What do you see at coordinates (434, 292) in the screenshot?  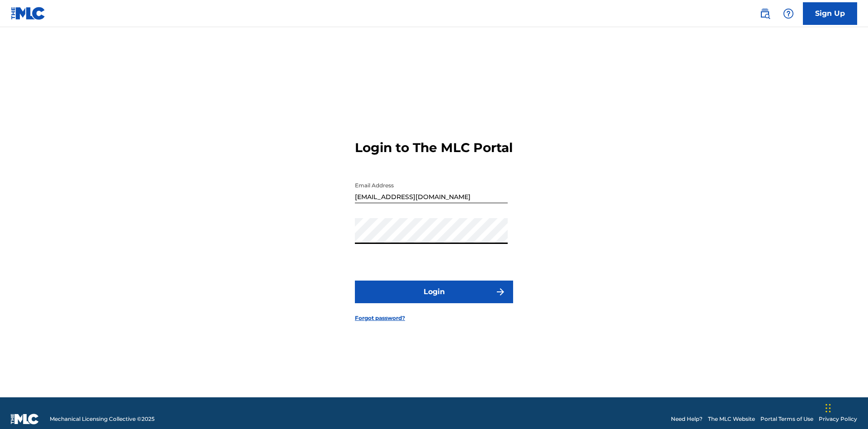 I see `button: Login` at bounding box center [434, 292].